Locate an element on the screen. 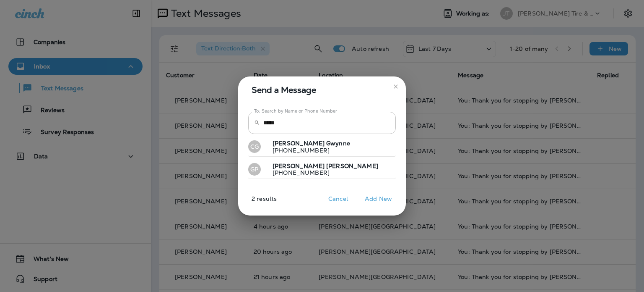 The image size is (644, 292). div: CG is located at coordinates (255, 147).